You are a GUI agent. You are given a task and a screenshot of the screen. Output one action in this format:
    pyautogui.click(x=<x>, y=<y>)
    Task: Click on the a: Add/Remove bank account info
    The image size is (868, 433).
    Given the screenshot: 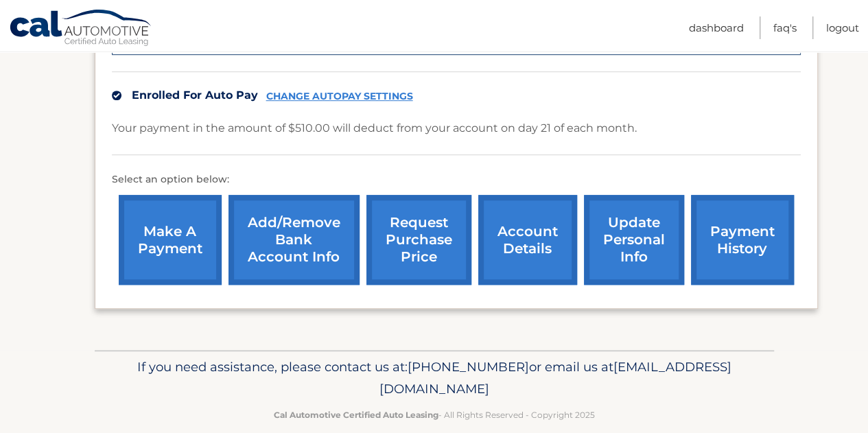 What is the action you would take?
    pyautogui.click(x=294, y=239)
    